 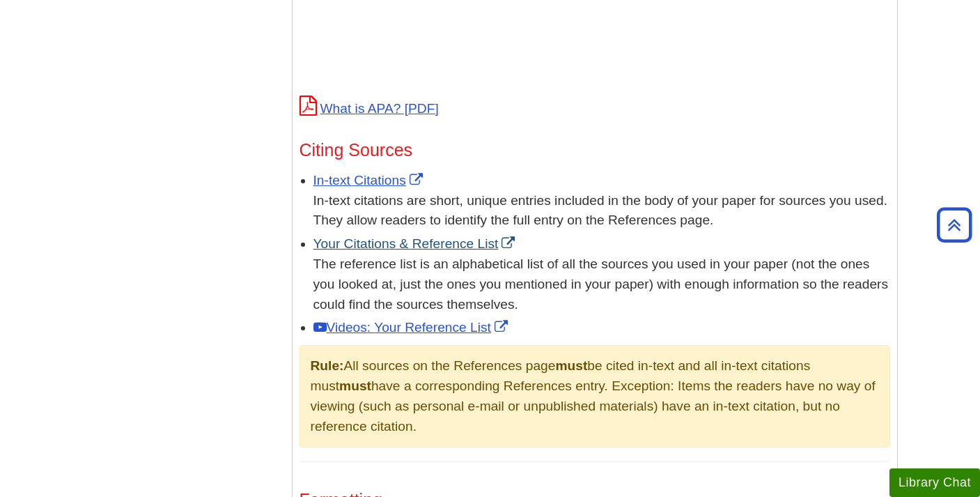 I want to click on strong: Rule:, so click(x=328, y=365).